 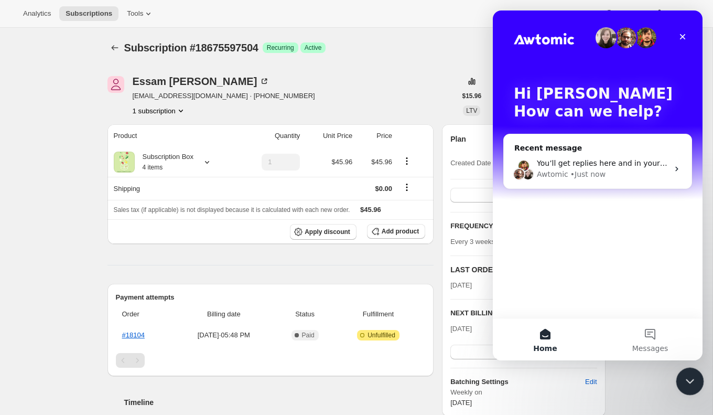 What do you see at coordinates (190, 26) in the screenshot?
I see `div: Close` at bounding box center [190, 26].